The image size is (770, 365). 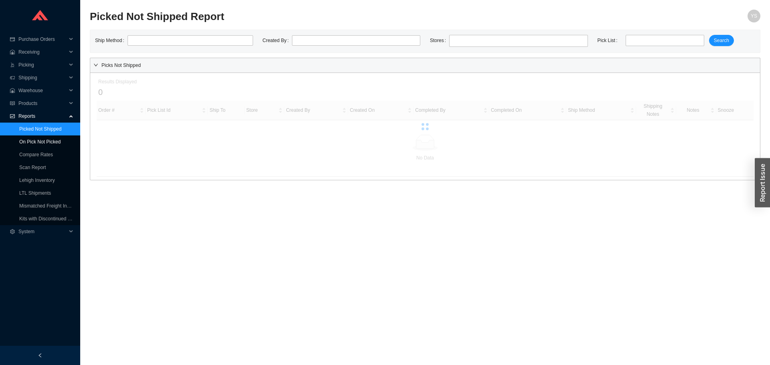 I want to click on a: LTL Shipments, so click(x=35, y=193).